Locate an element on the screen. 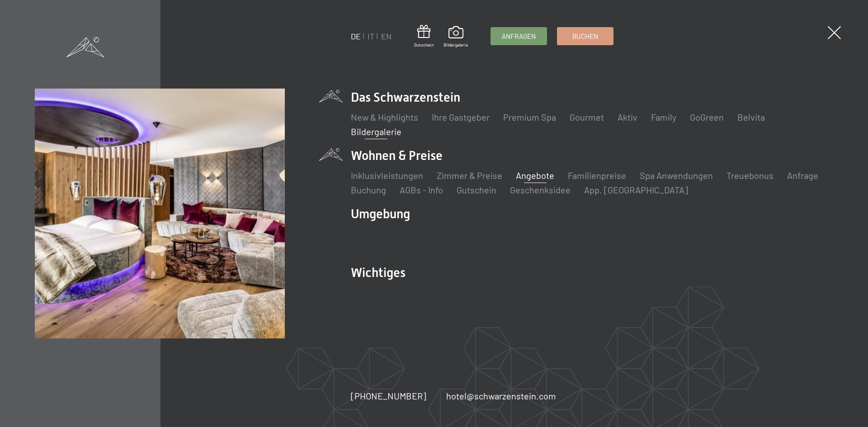 The image size is (868, 427). a: Premium Spa is located at coordinates (529, 117).